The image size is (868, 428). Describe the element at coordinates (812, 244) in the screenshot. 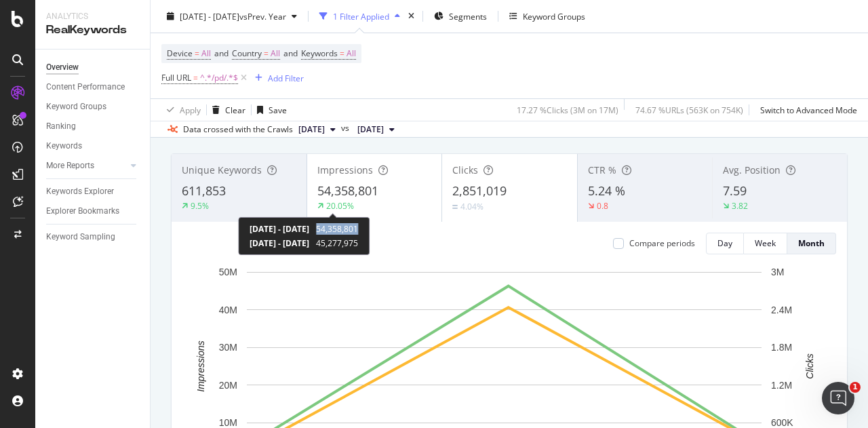

I see `button: Month` at that location.